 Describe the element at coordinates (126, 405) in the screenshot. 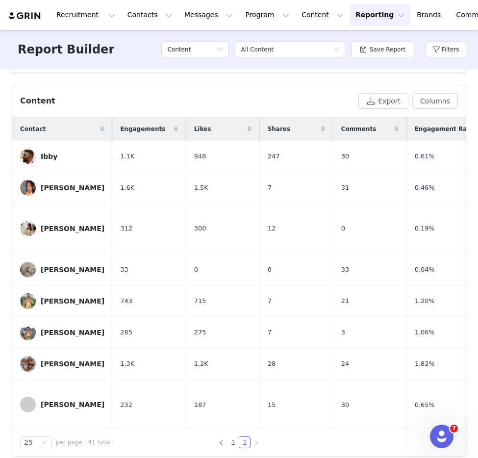

I see `span: 232` at that location.